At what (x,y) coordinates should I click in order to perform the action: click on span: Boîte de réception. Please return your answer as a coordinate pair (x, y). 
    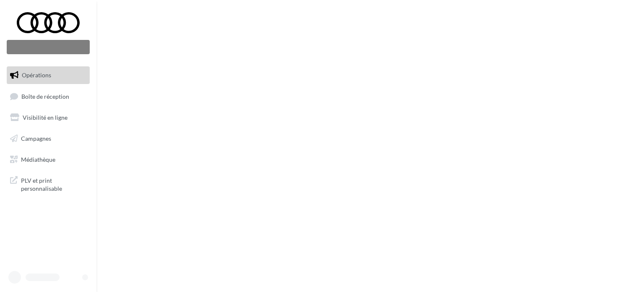
    Looking at the image, I should click on (45, 96).